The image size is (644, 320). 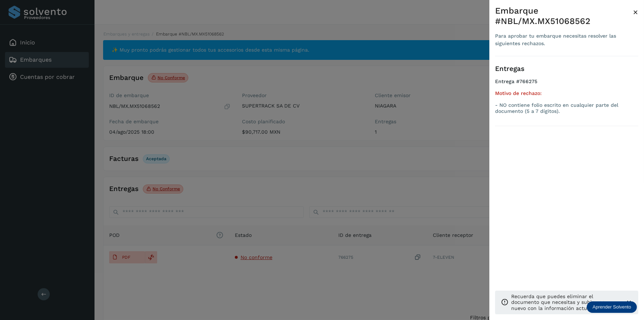 I want to click on div: Aprender Solvento, so click(x=612, y=307).